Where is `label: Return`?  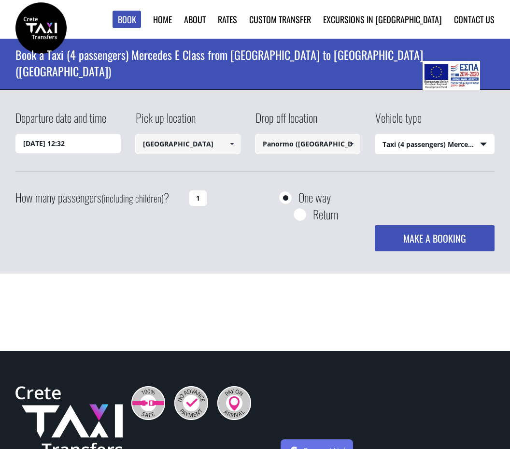 label: Return is located at coordinates (326, 214).